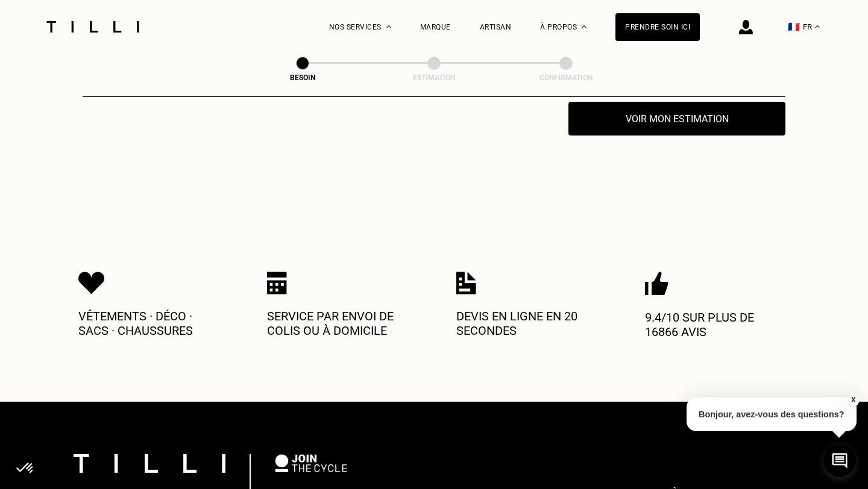  Describe the element at coordinates (658, 27) in the screenshot. I see `a: Prendre soin ici` at that location.